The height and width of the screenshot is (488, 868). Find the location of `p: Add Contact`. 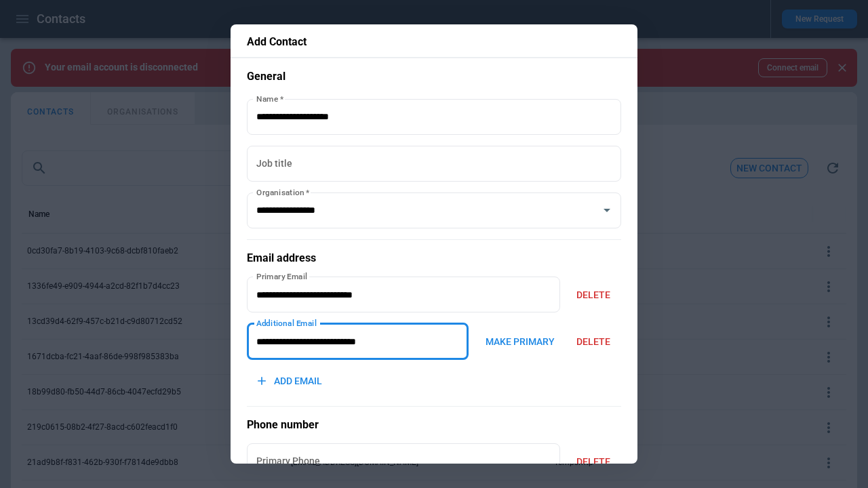

p: Add Contact is located at coordinates (434, 42).